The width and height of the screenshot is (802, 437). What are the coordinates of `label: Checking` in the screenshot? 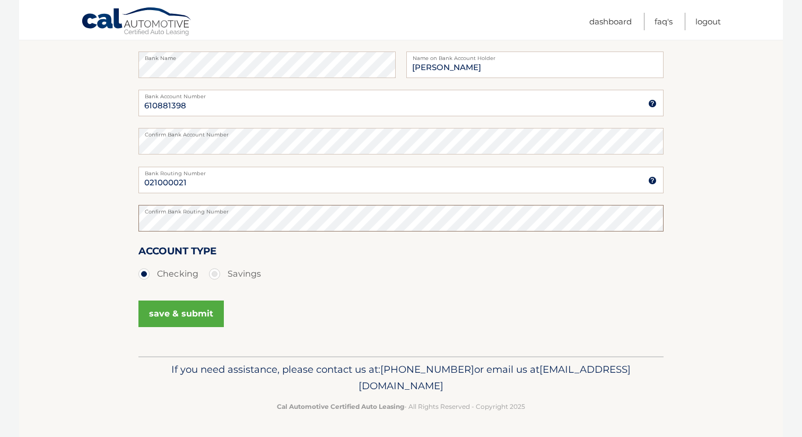 It's located at (168, 274).